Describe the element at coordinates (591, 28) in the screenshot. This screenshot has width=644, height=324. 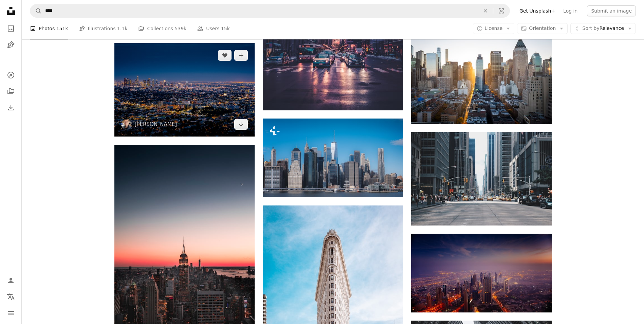
I see `span: Sort by` at that location.